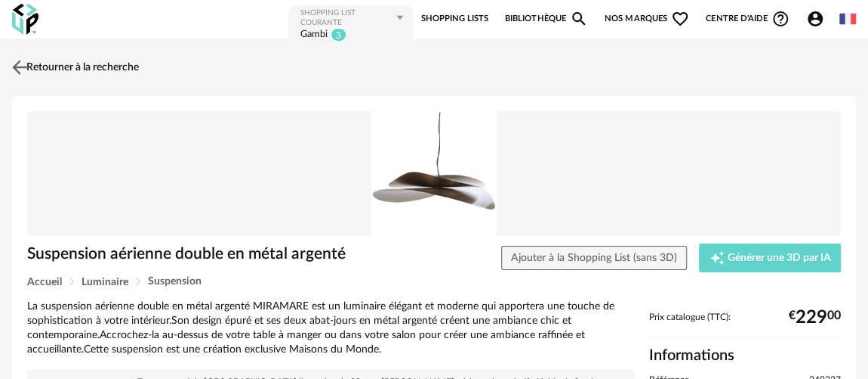 The height and width of the screenshot is (379, 868). Describe the element at coordinates (770, 257) in the screenshot. I see `button: Creation icon Générer une 3D par IA` at that location.